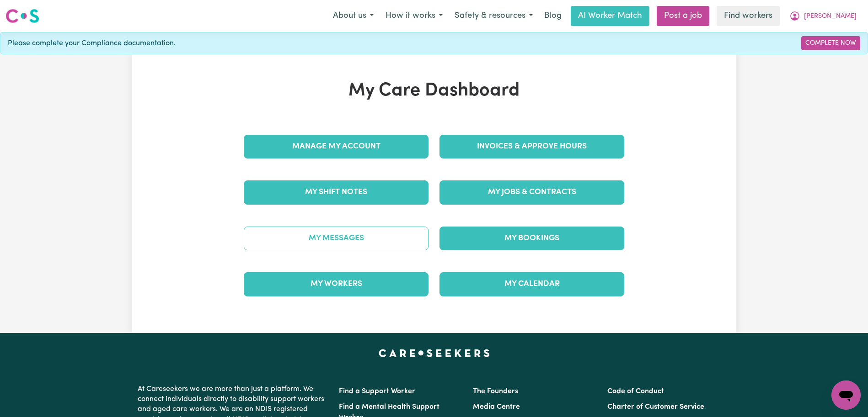 Image resolution: width=868 pixels, height=417 pixels. Describe the element at coordinates (376, 391) in the screenshot. I see `a: Find a Support Worker` at that location.